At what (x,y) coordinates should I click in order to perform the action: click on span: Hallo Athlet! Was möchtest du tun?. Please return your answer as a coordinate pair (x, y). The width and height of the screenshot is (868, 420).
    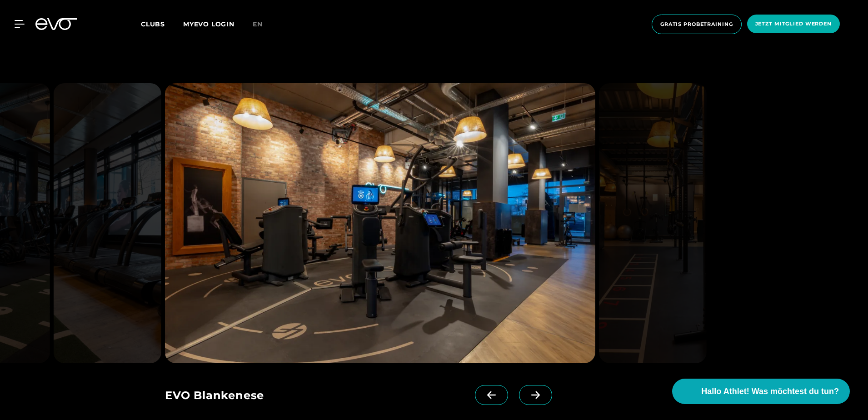
    Looking at the image, I should click on (770, 391).